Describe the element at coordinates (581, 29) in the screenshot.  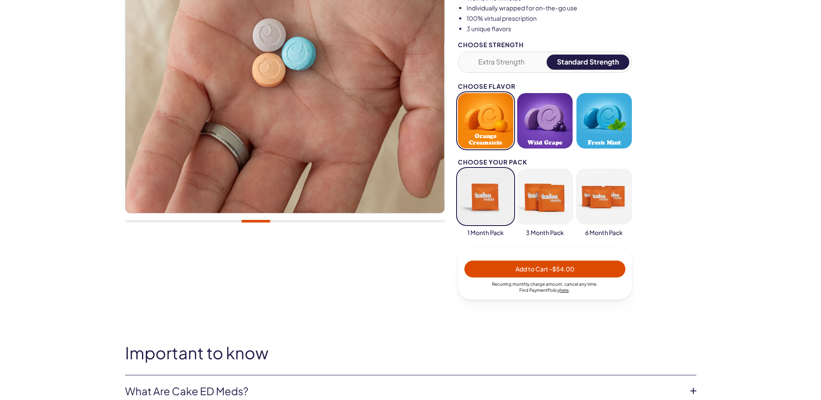
I see `li: 3 unique flavors` at that location.